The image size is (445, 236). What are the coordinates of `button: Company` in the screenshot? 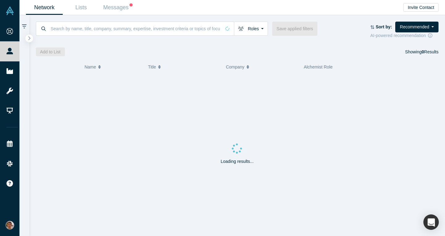 It's located at (261, 67).